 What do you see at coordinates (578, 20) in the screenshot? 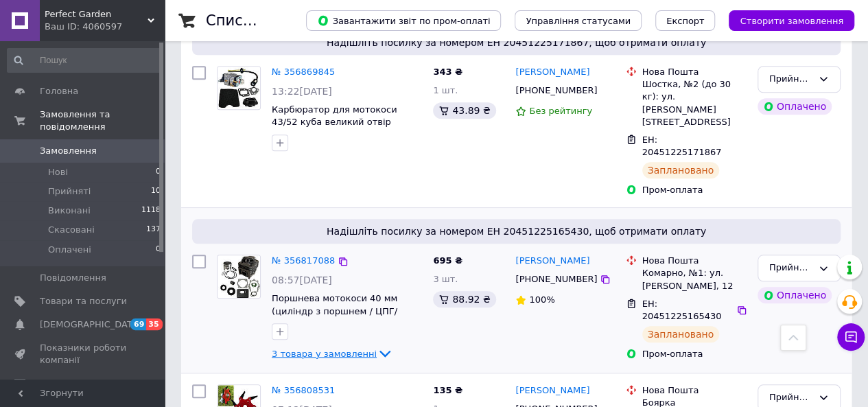
I see `span: Управління статусами` at bounding box center [578, 20].